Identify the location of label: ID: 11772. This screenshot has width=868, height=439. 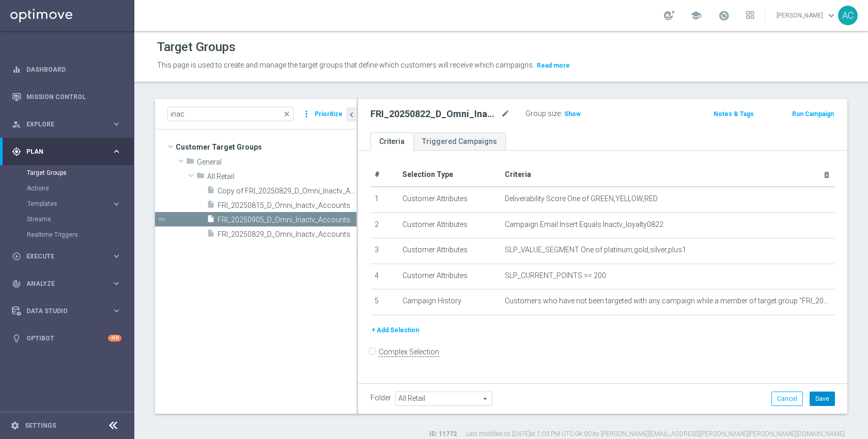
(443, 434).